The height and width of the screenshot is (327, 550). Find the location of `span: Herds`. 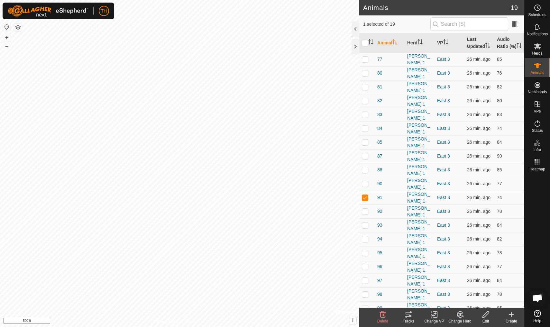

span: Herds is located at coordinates (537, 53).